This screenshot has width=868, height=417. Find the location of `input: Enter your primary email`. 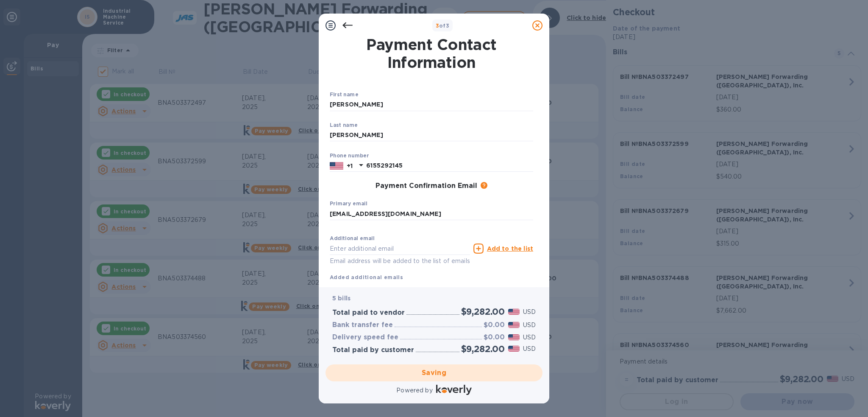

input: Enter your primary email is located at coordinates (431, 213).